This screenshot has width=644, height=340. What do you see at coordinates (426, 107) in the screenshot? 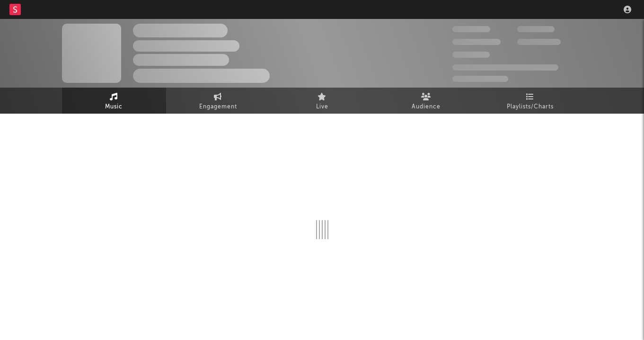
I see `span: Audience` at bounding box center [426, 107].